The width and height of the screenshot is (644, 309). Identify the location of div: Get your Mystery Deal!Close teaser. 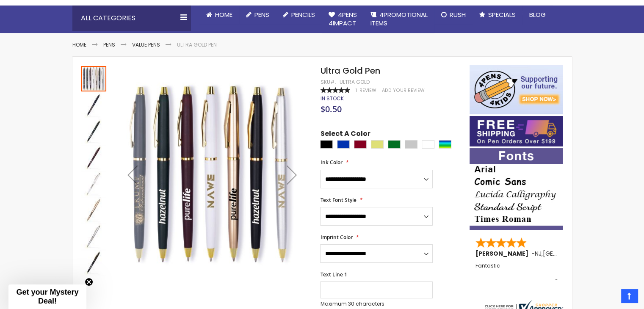
(47, 297).